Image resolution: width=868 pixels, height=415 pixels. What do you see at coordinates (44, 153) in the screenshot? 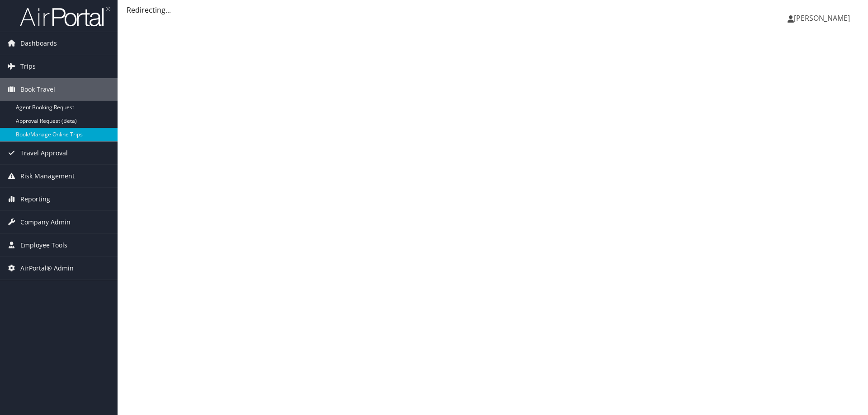
I see `span: Travel Approval` at bounding box center [44, 153].